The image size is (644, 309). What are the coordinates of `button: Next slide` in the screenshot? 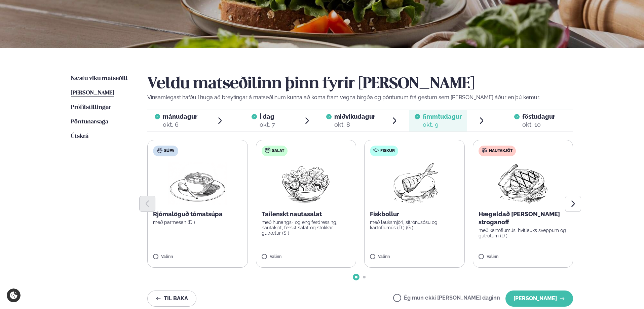 It's located at (573, 204).